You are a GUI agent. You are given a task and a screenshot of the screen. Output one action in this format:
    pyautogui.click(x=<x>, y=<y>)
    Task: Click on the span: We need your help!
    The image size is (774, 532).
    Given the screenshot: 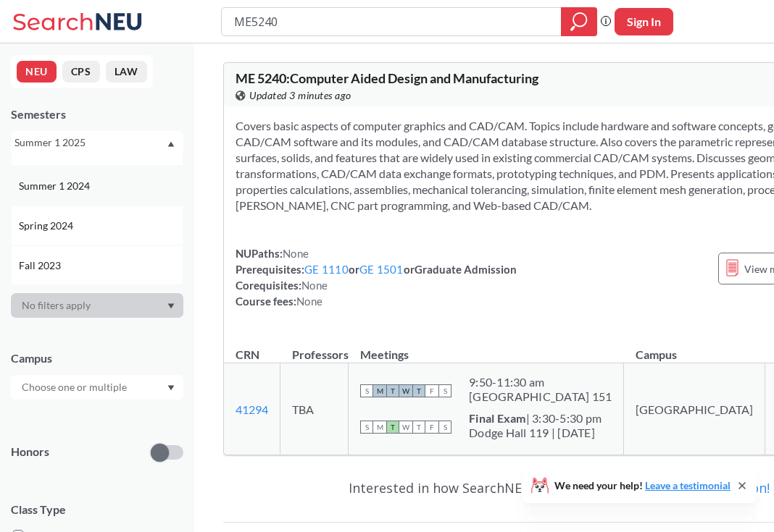 What is the action you would take?
    pyautogui.click(x=642, y=486)
    